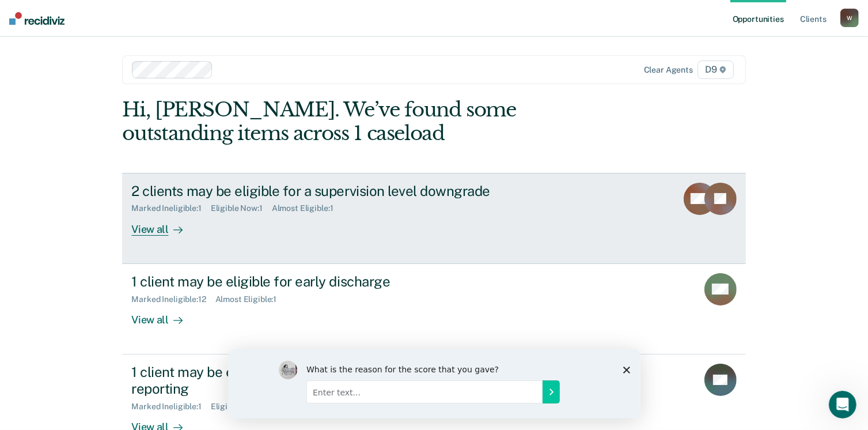  I want to click on img: Recidiviz, so click(37, 19).